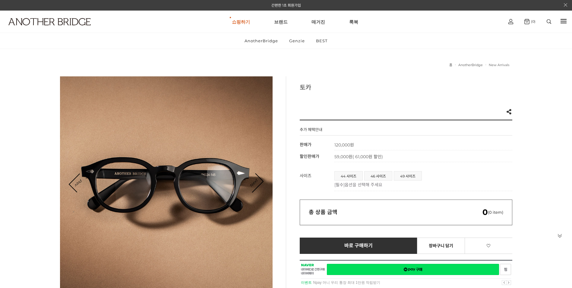 This screenshot has height=288, width=572. What do you see at coordinates (363, 185) in the screenshot?
I see `span: 옵션을 선택해 주세요` at bounding box center [363, 185].